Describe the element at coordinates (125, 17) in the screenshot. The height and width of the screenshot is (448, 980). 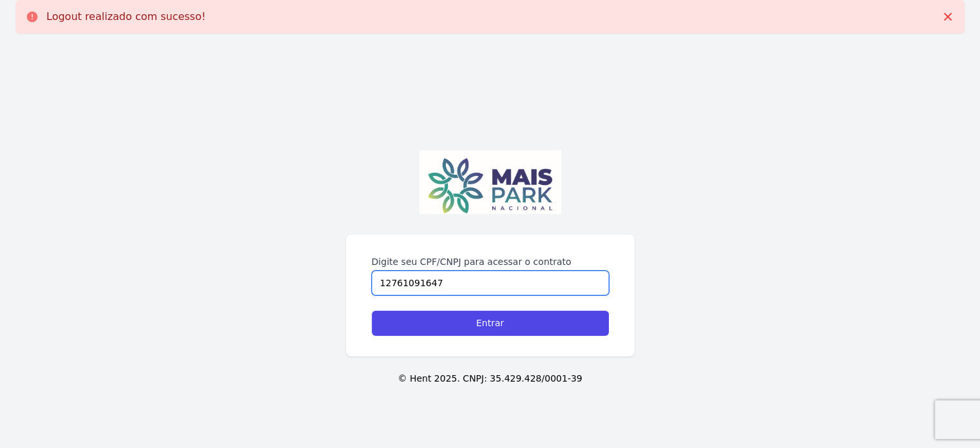
I see `p: Logout realizado com sucesso!` at that location.